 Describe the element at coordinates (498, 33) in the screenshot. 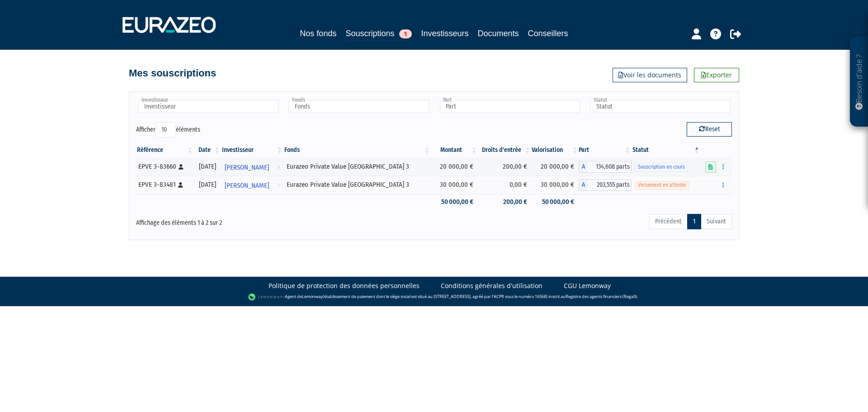

I see `a: Documents` at that location.